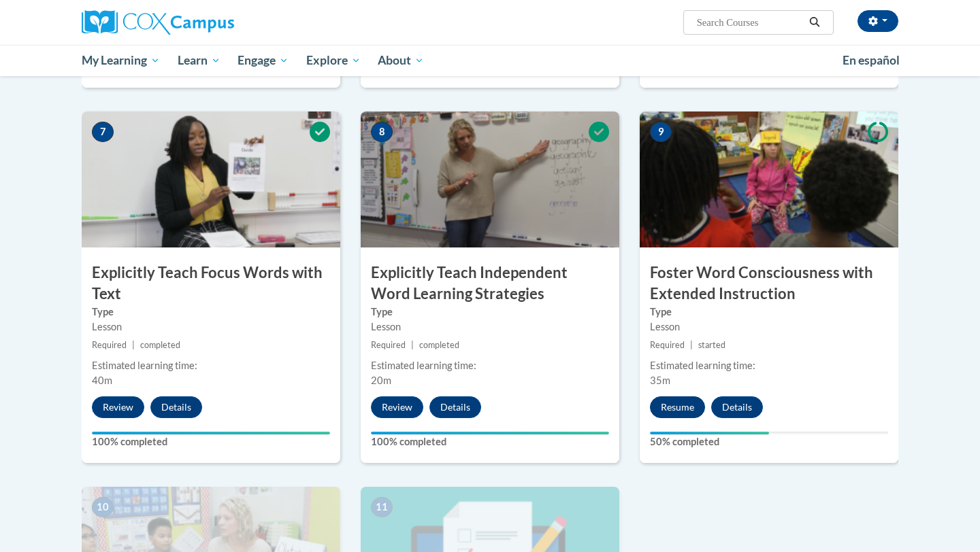  Describe the element at coordinates (103, 508) in the screenshot. I see `span: 10` at that location.